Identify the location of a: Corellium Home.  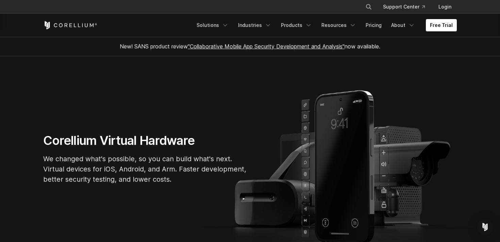
(70, 25).